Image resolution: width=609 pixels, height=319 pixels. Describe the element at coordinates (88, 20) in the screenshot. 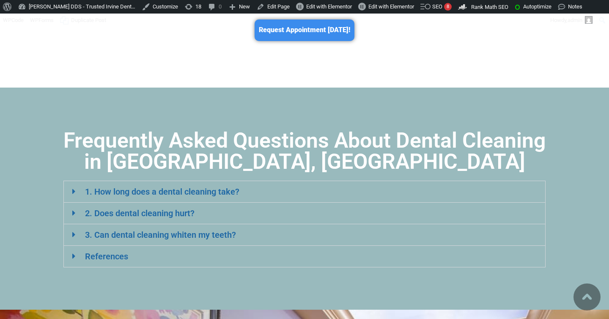

I see `span: Duplicate Post` at that location.